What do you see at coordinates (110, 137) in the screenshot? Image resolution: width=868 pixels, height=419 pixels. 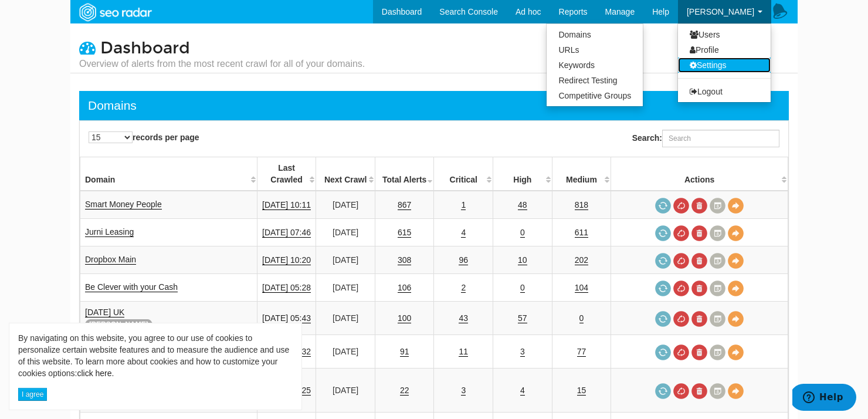 I see `select: records per page` at bounding box center [110, 137].